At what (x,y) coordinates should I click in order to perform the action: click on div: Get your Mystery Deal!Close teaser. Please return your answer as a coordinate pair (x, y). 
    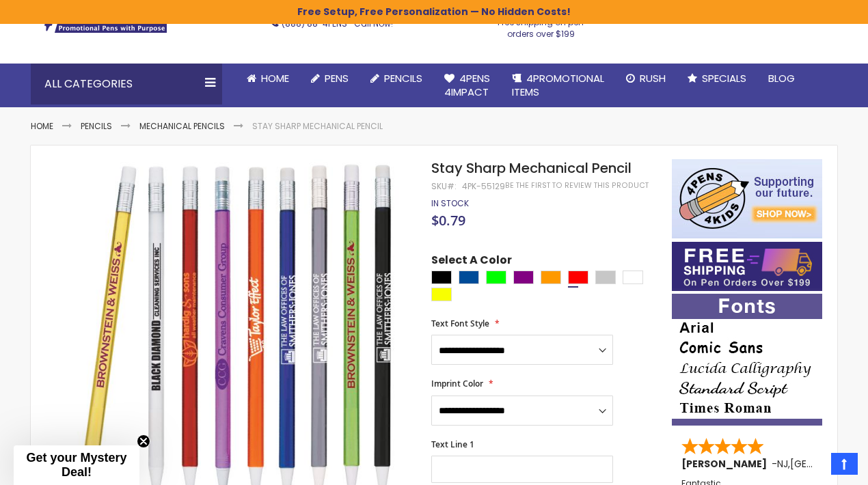
    Looking at the image, I should click on (76, 465).